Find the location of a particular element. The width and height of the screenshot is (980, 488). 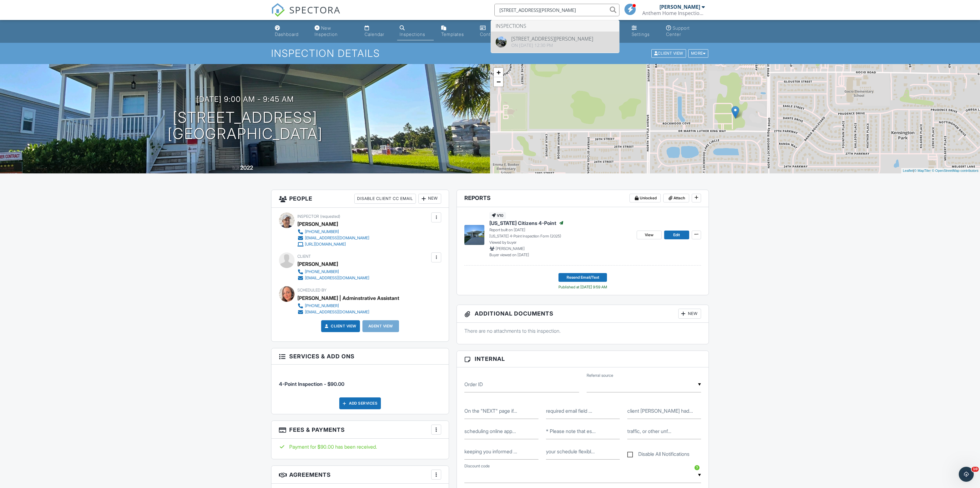

input: scheduling online appointment, when CLIENT has no email. is located at coordinates (501, 431).